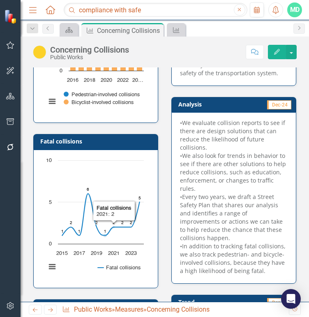 Image resolution: width=309 pixels, height=317 pixels. Describe the element at coordinates (155, 10) in the screenshot. I see `input: Search ClearPoint...` at that location.